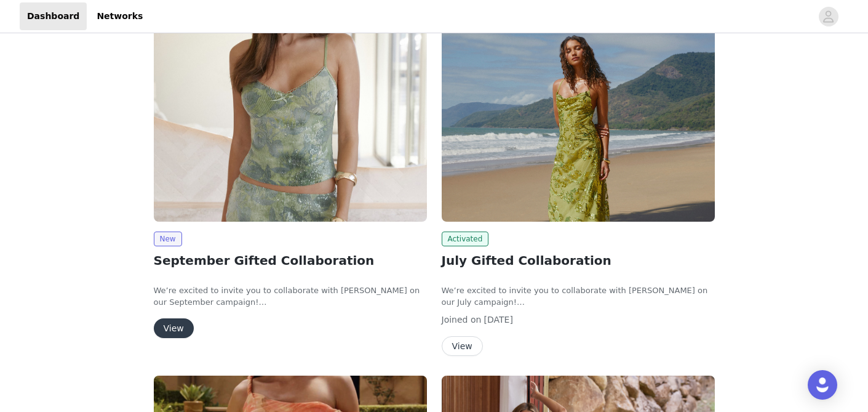 The height and width of the screenshot is (412, 868). Describe the element at coordinates (828, 16) in the screenshot. I see `div: avatar` at that location.